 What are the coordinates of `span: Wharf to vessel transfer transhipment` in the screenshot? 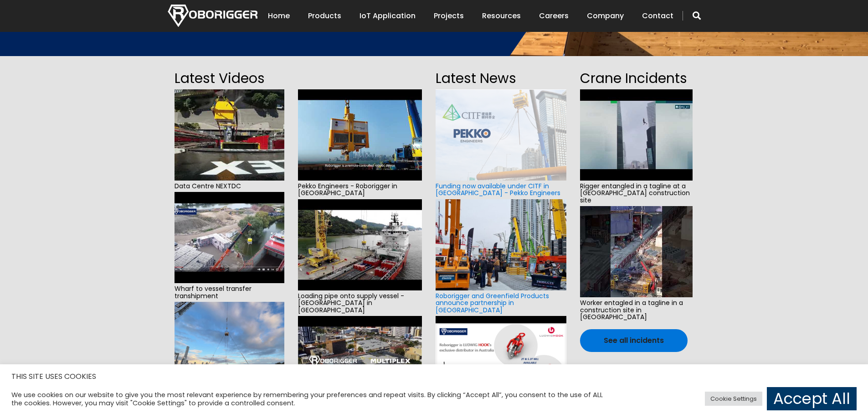 It's located at (229, 292).